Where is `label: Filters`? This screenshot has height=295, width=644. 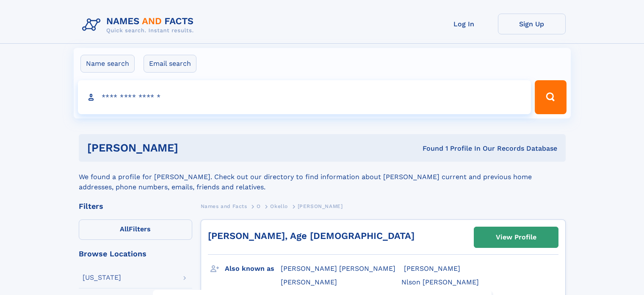
label: Filters is located at coordinates (135, 230).